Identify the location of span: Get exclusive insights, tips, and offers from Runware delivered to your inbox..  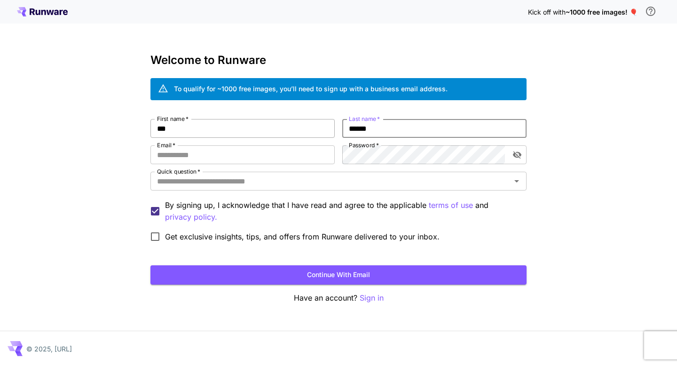
(302, 236).